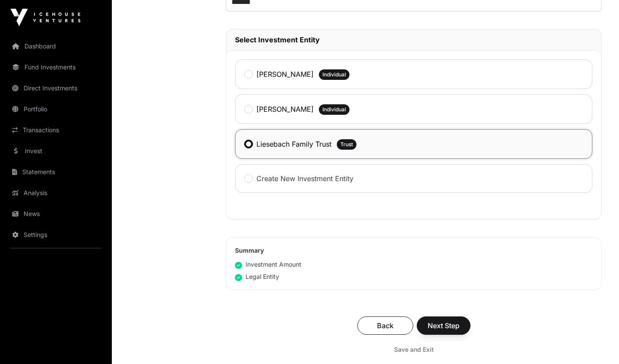 This screenshot has height=364, width=619. I want to click on button: Save and Exit, so click(414, 349).